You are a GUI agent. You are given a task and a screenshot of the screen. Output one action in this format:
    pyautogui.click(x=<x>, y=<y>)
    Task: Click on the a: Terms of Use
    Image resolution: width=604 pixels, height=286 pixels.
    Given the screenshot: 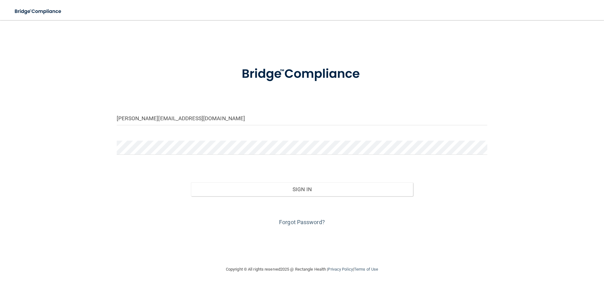 What is the action you would take?
    pyautogui.click(x=366, y=269)
    